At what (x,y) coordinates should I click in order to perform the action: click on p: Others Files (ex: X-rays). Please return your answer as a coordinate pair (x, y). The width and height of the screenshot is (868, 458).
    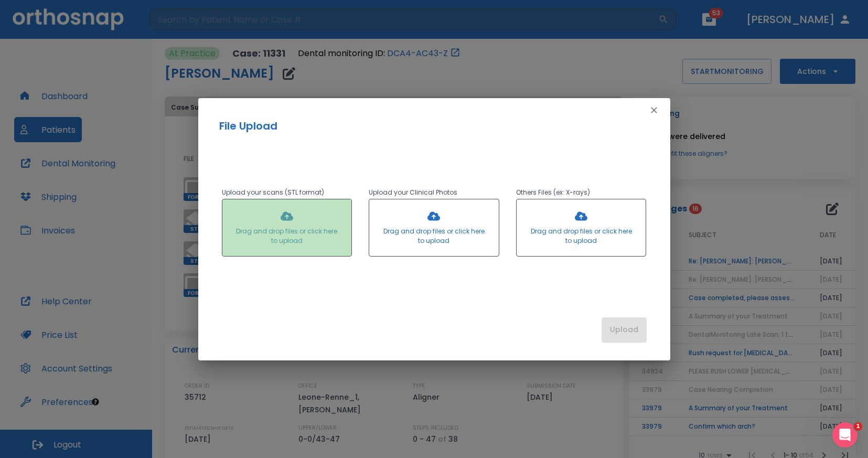
    Looking at the image, I should click on (581, 193).